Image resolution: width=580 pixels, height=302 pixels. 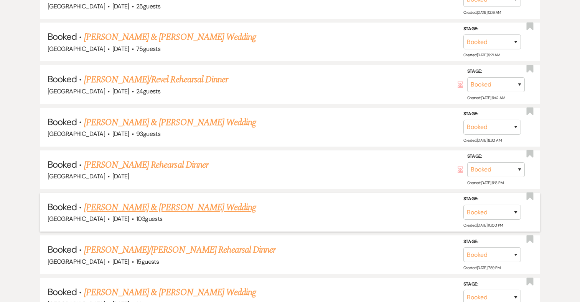 What do you see at coordinates (148, 91) in the screenshot?
I see `span: 24 guests` at bounding box center [148, 91].